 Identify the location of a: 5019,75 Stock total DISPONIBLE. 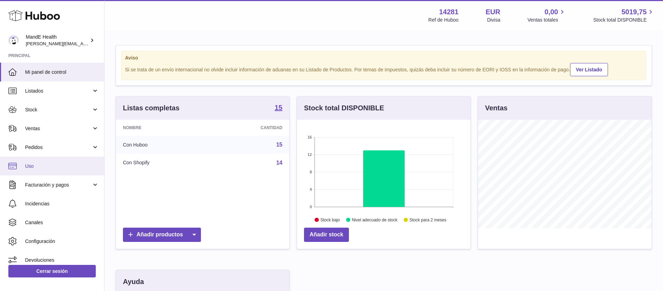
(624, 15).